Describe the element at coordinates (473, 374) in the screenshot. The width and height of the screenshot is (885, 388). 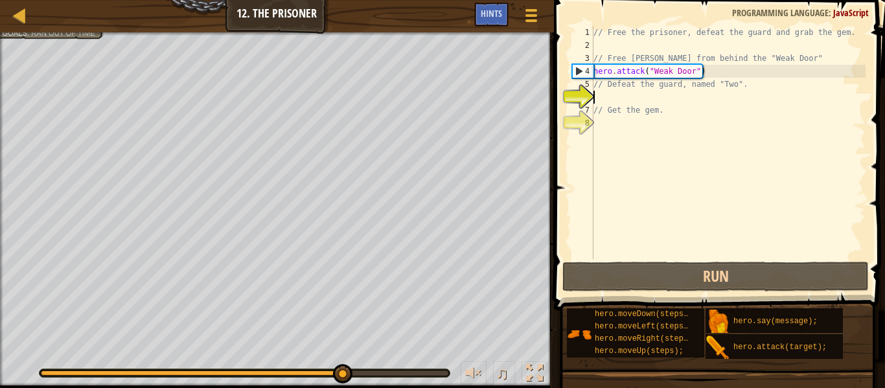
I see `button: Adjust volume` at that location.